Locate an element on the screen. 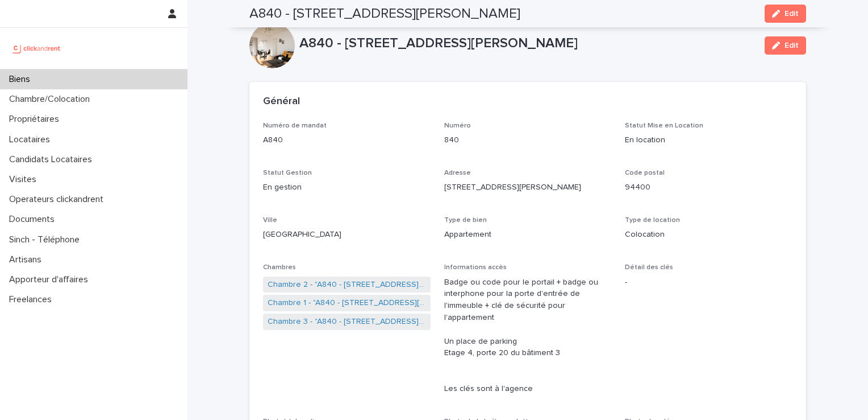 The height and width of the screenshot is (420, 868). p: Apporteur d'affaires is located at coordinates (51, 279).